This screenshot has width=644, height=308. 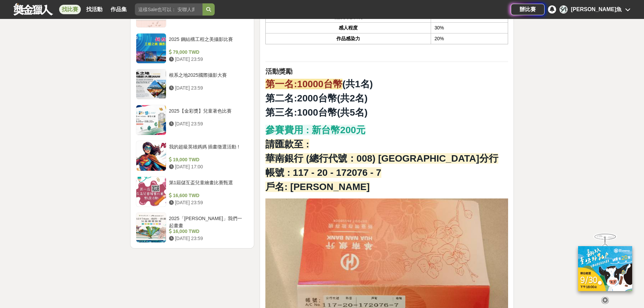 I want to click on td: 20%, so click(x=469, y=39).